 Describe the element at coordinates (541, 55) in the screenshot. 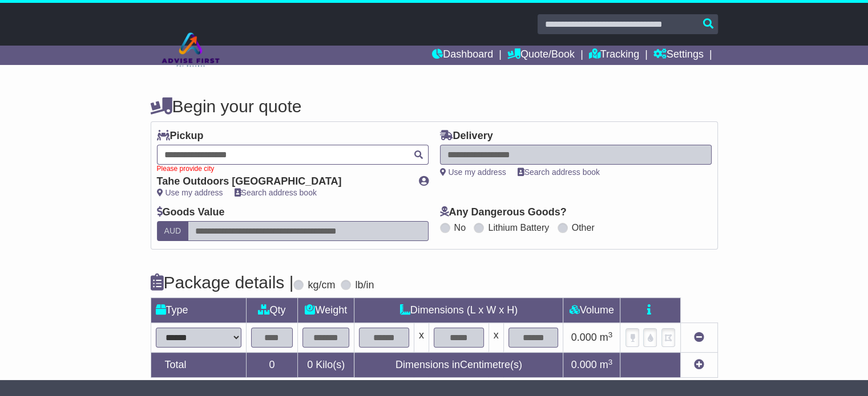

I see `a: Quote/Book` at that location.